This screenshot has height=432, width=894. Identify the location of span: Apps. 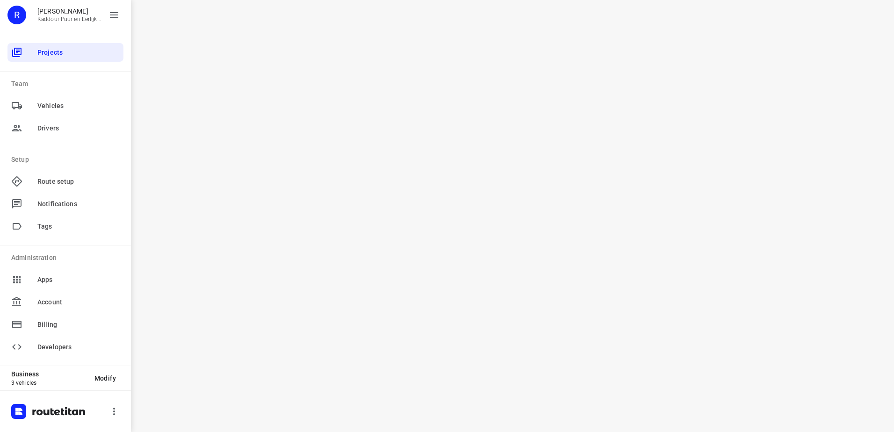
(79, 280).